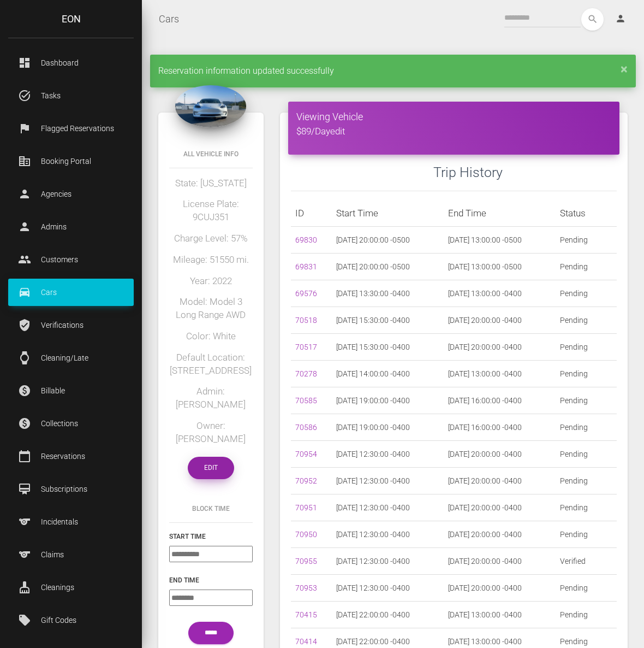 The height and width of the screenshot is (648, 644). I want to click on h5: Mileage: 51550 mi., so click(210, 260).